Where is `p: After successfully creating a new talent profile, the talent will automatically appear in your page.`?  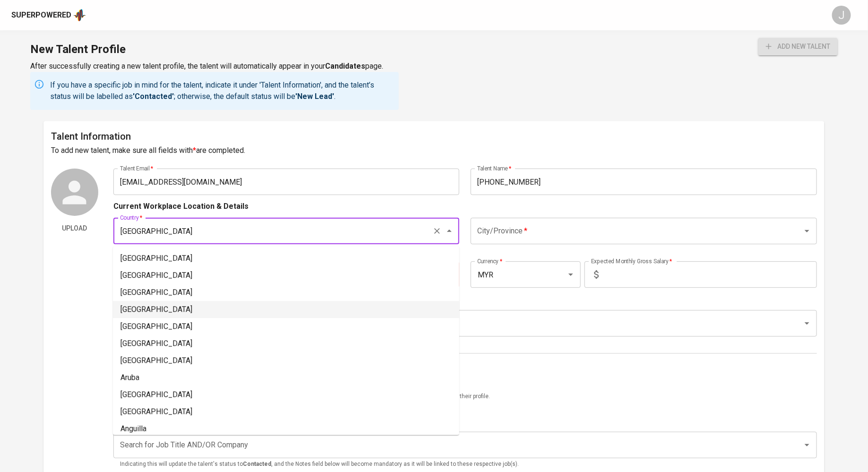
p: After successfully creating a new talent profile, the talent will automatically appear in your page. is located at coordinates (215, 66).